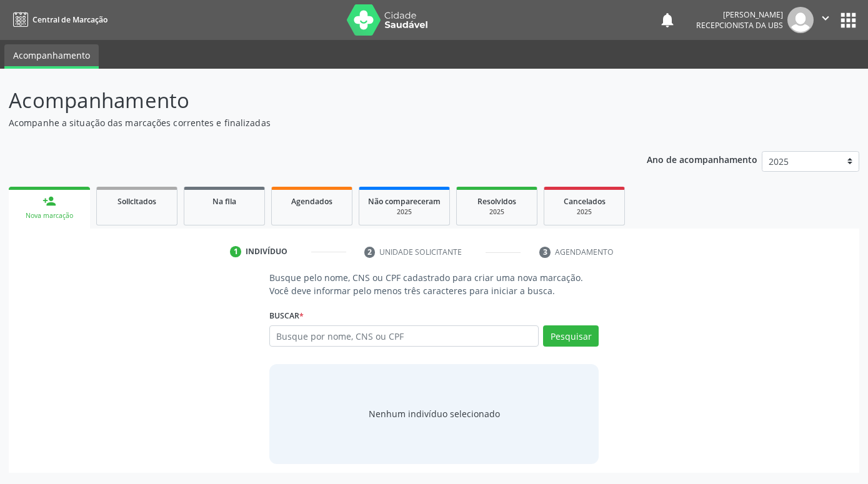 Image resolution: width=868 pixels, height=484 pixels. I want to click on span: Resolvidos, so click(497, 202).